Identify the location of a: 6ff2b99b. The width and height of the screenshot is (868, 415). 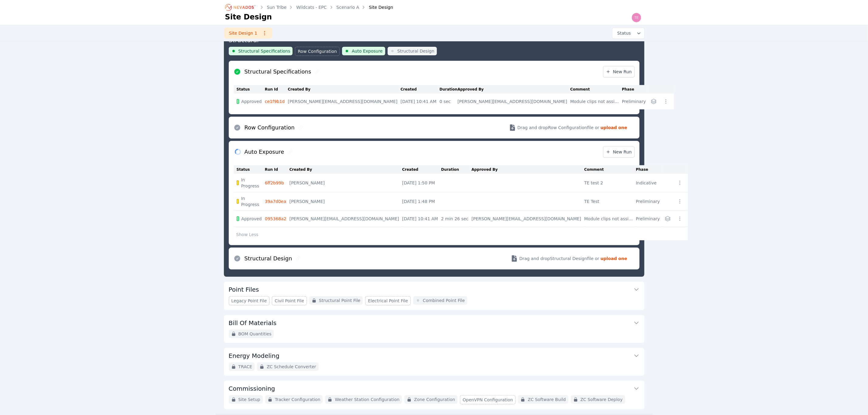
(275, 183).